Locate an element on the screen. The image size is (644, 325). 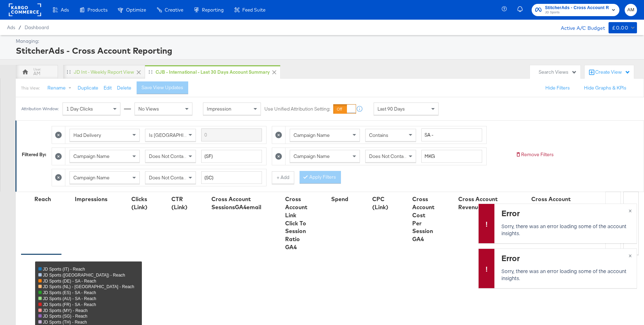
div: Clicks (Link) is located at coordinates (140, 204).